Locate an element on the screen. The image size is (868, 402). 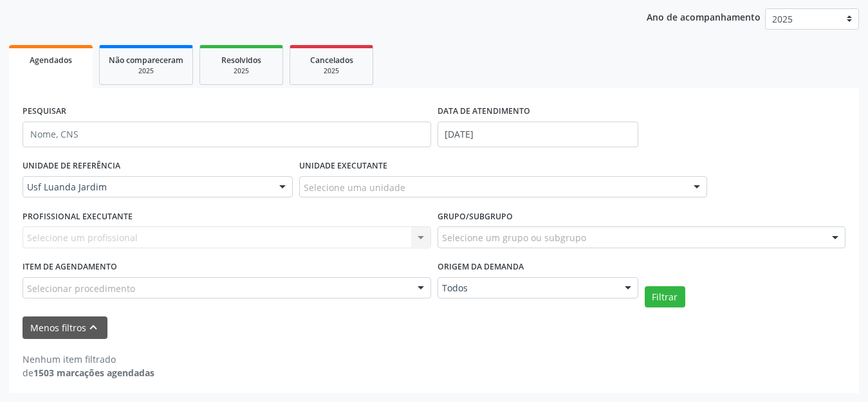
label: DATA DE ATENDIMENTO is located at coordinates (484, 112).